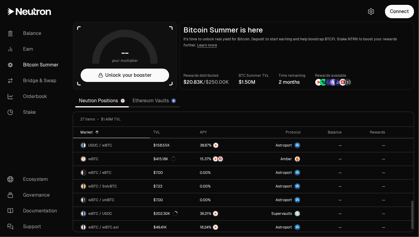 The image size is (419, 237). I want to click on button: Unlock your booster, so click(125, 75).